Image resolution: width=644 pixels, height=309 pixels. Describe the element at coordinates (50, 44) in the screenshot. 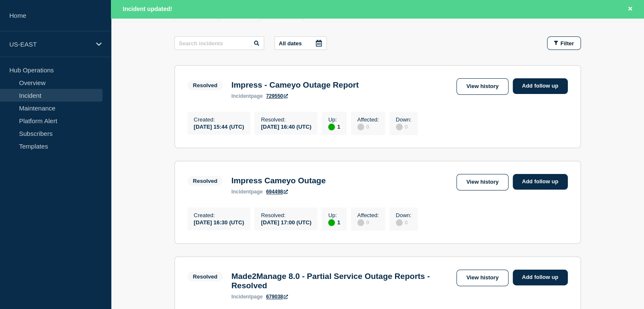

I see `p: US-EAST` at that location.